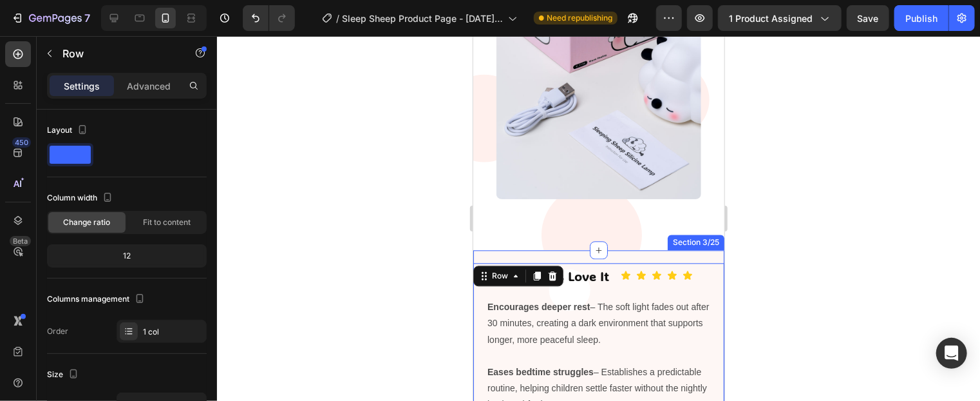 This screenshot has height=401, width=980. Describe the element at coordinates (67, 335) in the screenshot. I see `strong: Eases bedtime struggles` at that location.